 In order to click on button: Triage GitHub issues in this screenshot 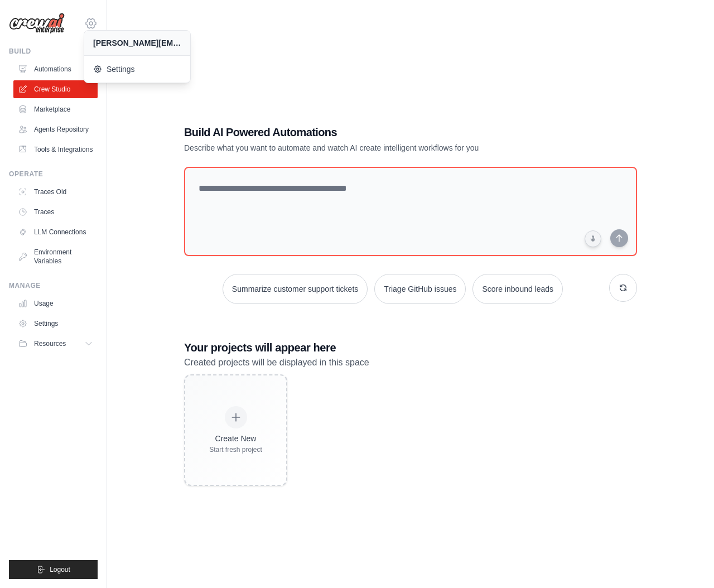, I will do `click(420, 289)`.